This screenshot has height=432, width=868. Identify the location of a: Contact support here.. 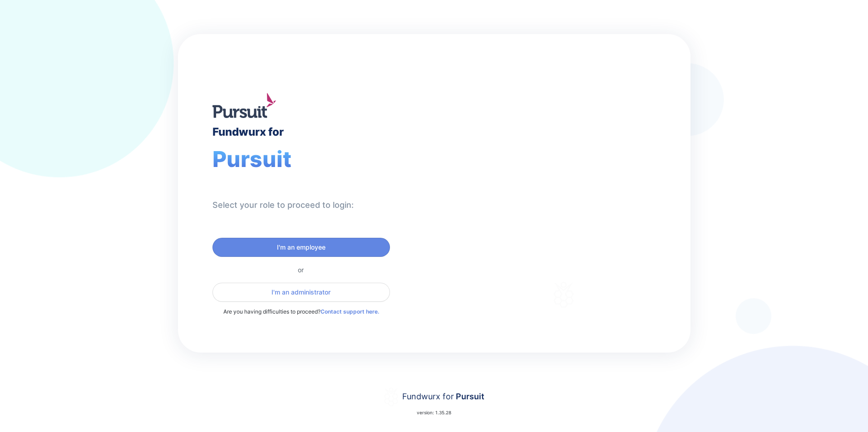
(350, 311).